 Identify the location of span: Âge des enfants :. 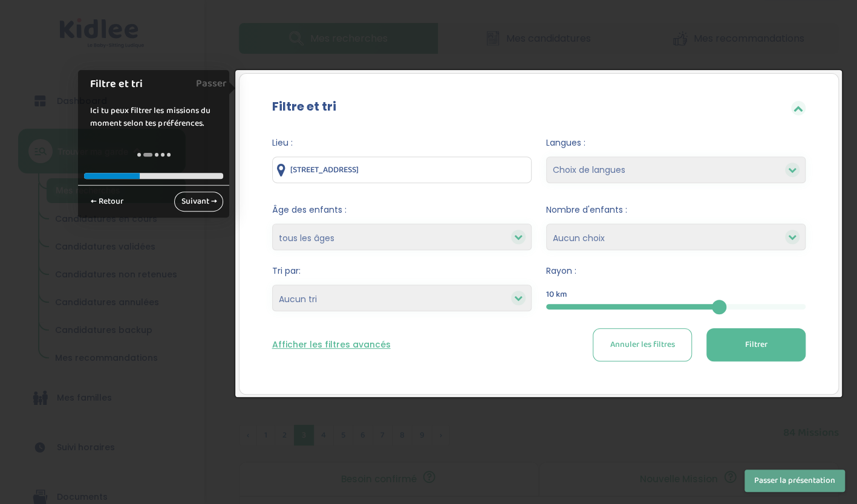
(402, 209).